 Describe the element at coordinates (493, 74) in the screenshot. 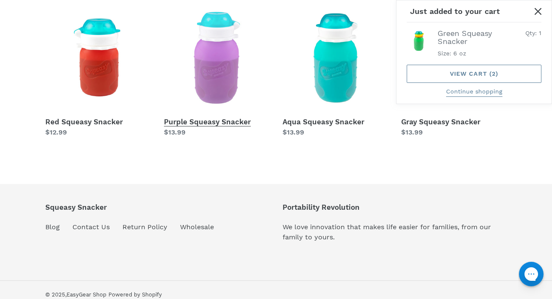

I see `span: 2 items` at that location.